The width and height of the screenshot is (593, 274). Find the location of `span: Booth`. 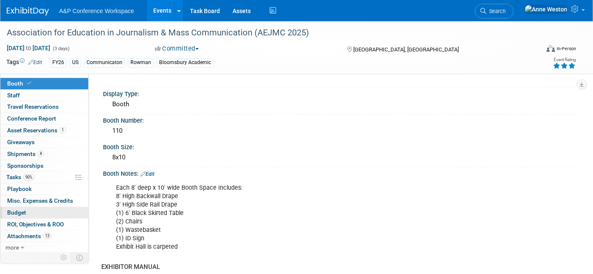

span: Booth is located at coordinates (20, 84).